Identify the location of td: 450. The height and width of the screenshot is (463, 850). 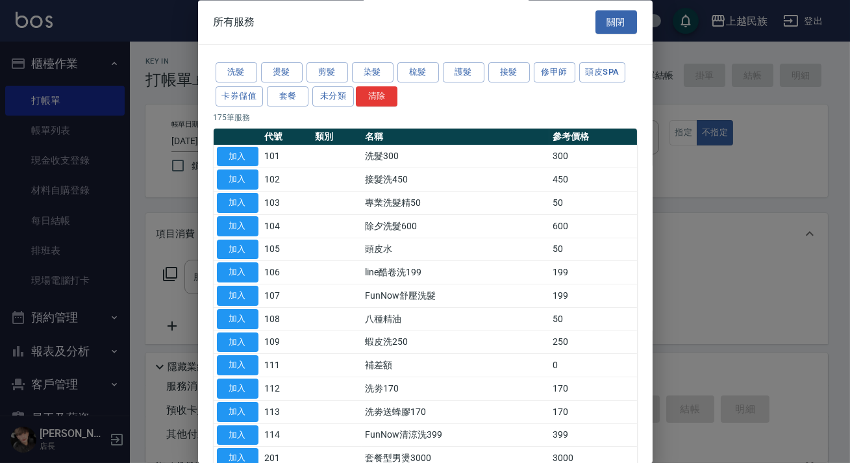
(593, 180).